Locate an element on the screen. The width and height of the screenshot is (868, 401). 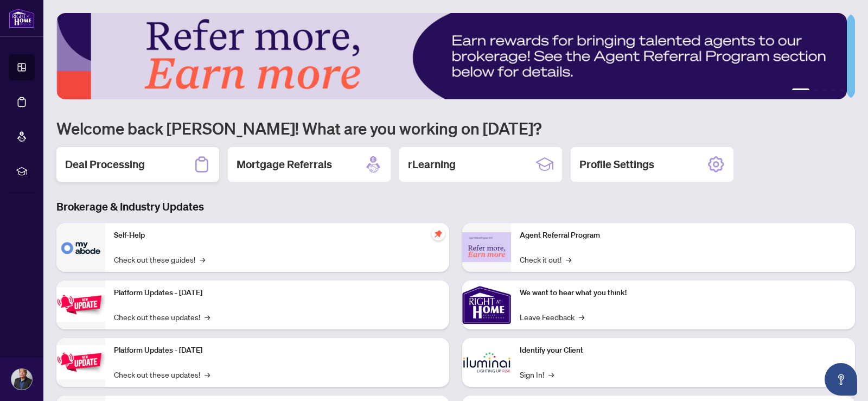
p: We want to hear what you think! is located at coordinates (683, 293).